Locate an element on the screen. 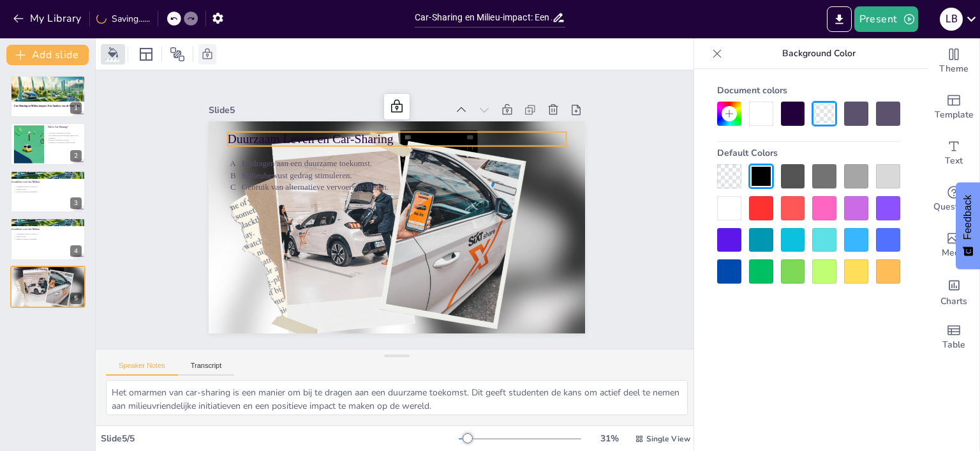 This screenshot has width=980, height=451. div: Slide 5 / 5 is located at coordinates (280, 438).